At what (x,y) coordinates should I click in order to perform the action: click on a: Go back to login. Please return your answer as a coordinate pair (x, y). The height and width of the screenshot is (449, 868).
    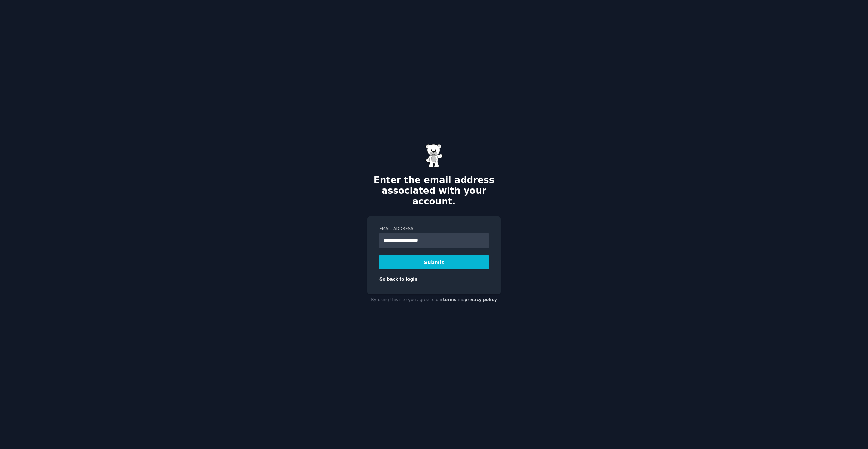
    Looking at the image, I should click on (398, 280).